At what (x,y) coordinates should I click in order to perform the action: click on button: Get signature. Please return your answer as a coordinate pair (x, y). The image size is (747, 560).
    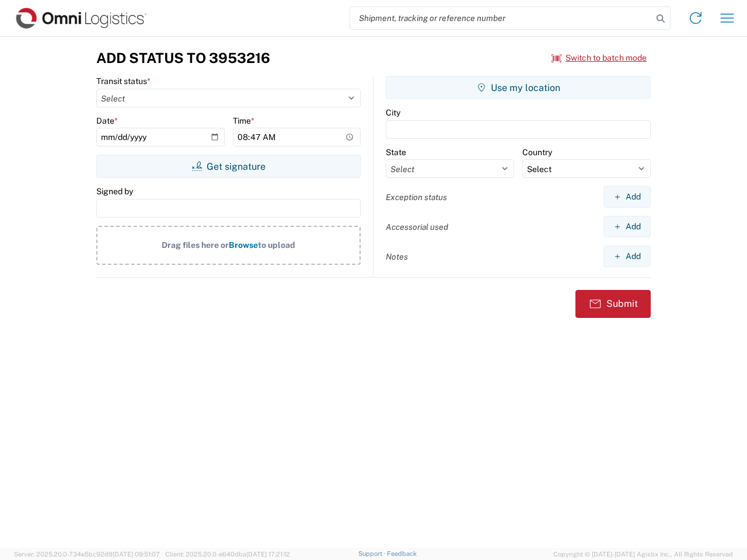
    Looking at the image, I should click on (228, 166).